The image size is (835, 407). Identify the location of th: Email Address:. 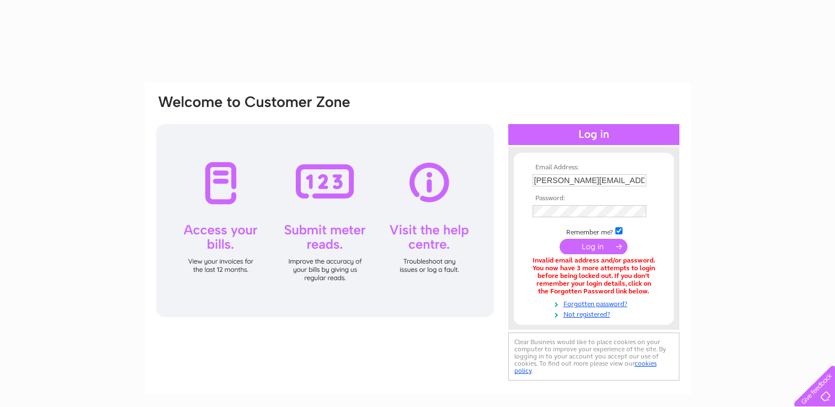
(594, 168).